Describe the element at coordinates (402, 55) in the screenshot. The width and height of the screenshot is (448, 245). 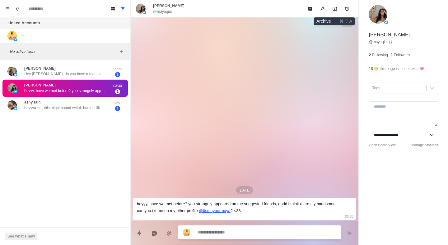
I see `p: Followers` at that location.